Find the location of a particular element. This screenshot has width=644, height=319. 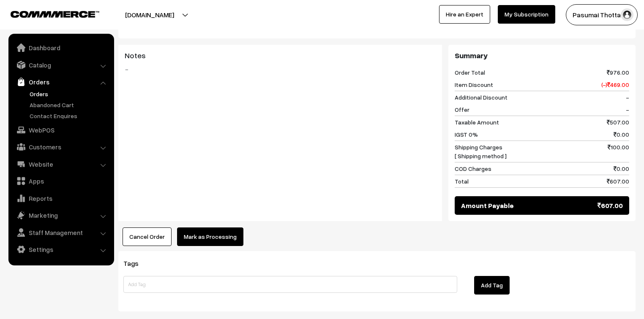

a: Hire an Expert is located at coordinates (464, 14).